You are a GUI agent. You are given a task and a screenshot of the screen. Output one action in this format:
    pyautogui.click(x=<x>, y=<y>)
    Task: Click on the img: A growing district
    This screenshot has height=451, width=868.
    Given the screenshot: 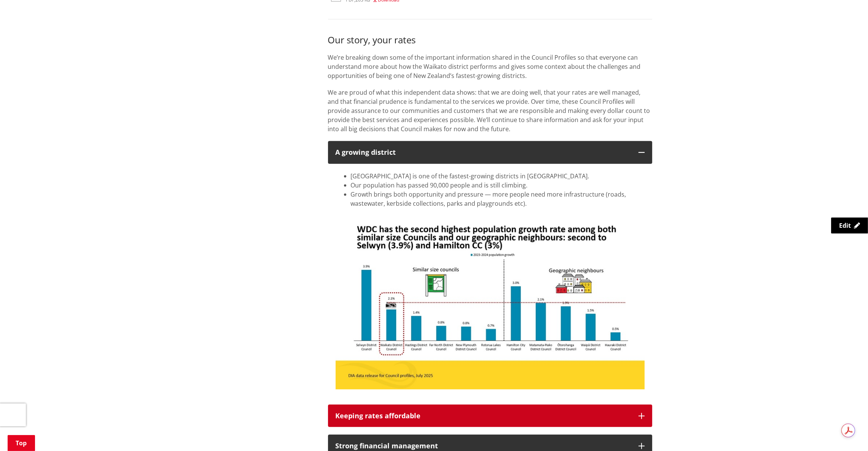 What is the action you would take?
    pyautogui.click(x=490, y=303)
    